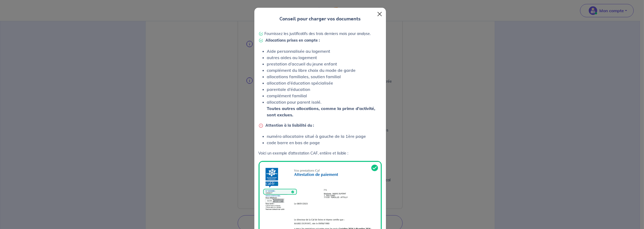  I want to click on img: Warning, so click(261, 125).